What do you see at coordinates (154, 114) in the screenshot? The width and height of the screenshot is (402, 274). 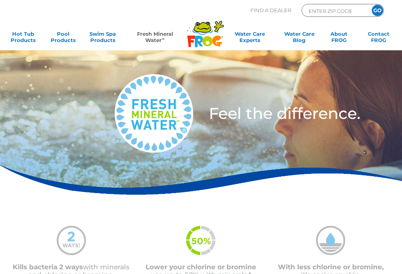 I see `img: fresh-mineral-water-logo-medium` at bounding box center [154, 114].